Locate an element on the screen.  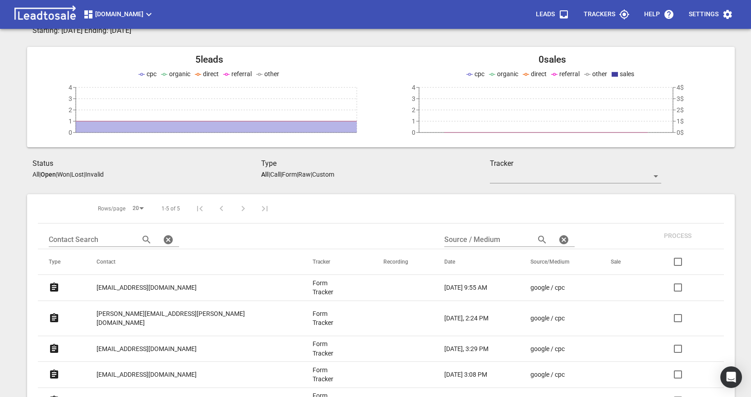
span: referral is located at coordinates (241, 74).